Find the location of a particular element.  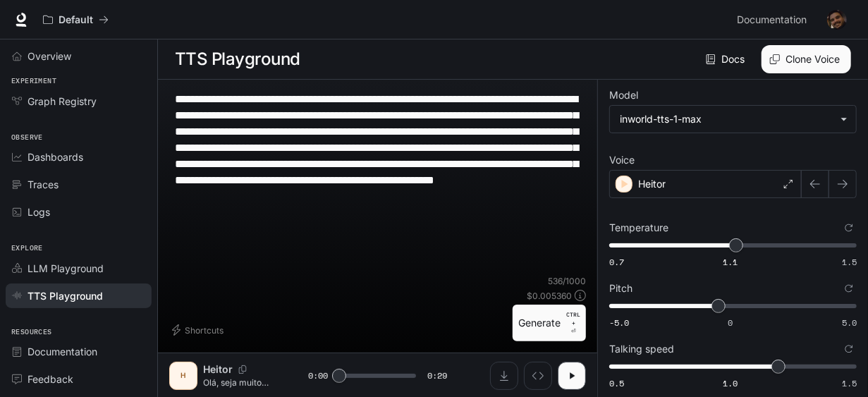

button: Copy Voice ID is located at coordinates (242, 370).